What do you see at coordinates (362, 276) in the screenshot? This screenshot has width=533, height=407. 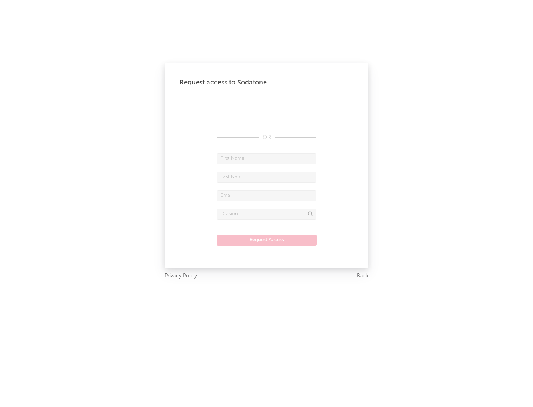 I see `a: Back` at bounding box center [362, 276].